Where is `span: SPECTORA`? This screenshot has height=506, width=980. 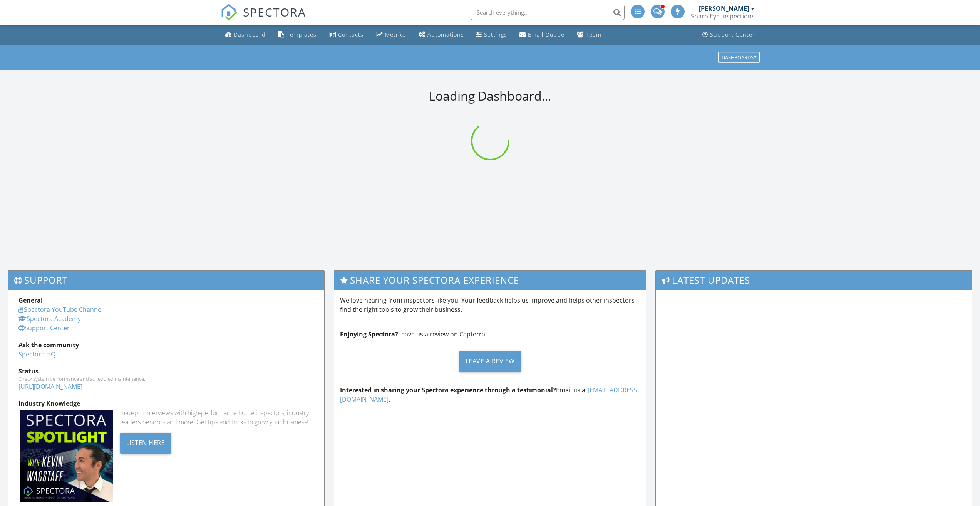
span: SPECTORA is located at coordinates (275, 12).